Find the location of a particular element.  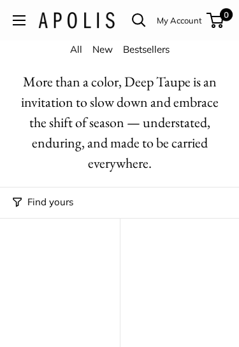

a: Bestsellers is located at coordinates (146, 49).